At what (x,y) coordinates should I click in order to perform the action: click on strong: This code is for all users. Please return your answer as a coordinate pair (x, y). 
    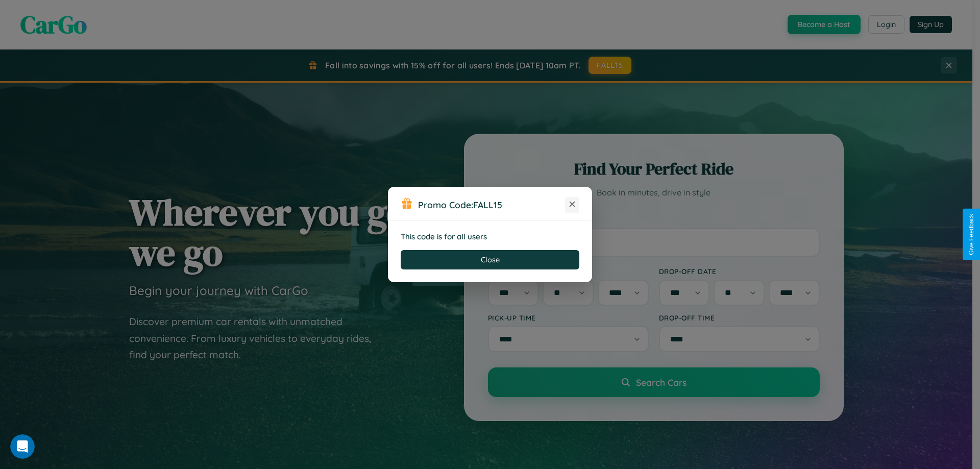
    Looking at the image, I should click on (444, 237).